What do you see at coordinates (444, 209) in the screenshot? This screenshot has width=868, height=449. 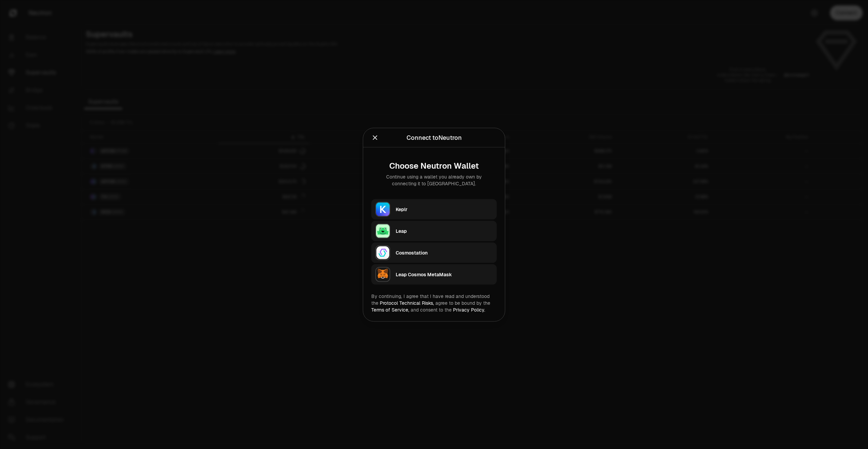 I see `div: Keplr` at bounding box center [444, 209].